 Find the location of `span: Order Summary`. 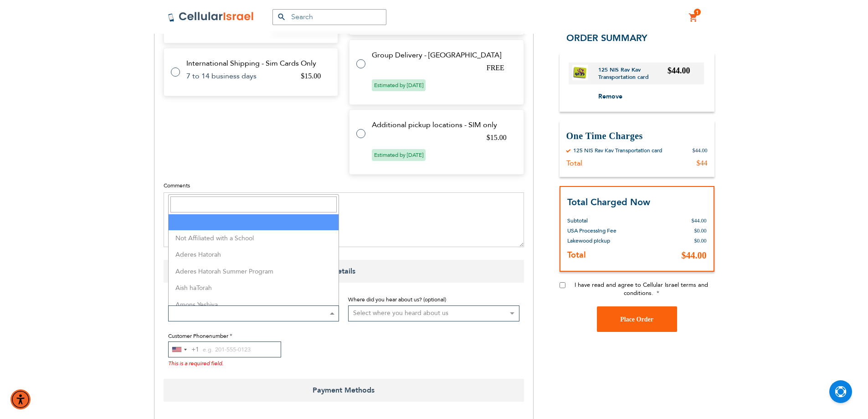

span: Order Summary is located at coordinates (607, 38).